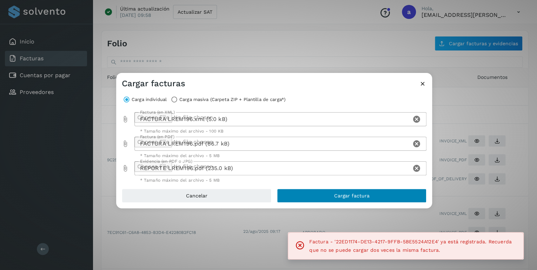  What do you see at coordinates (417, 119) in the screenshot?
I see `i: Clear Factura (en XML)` at bounding box center [417, 119].